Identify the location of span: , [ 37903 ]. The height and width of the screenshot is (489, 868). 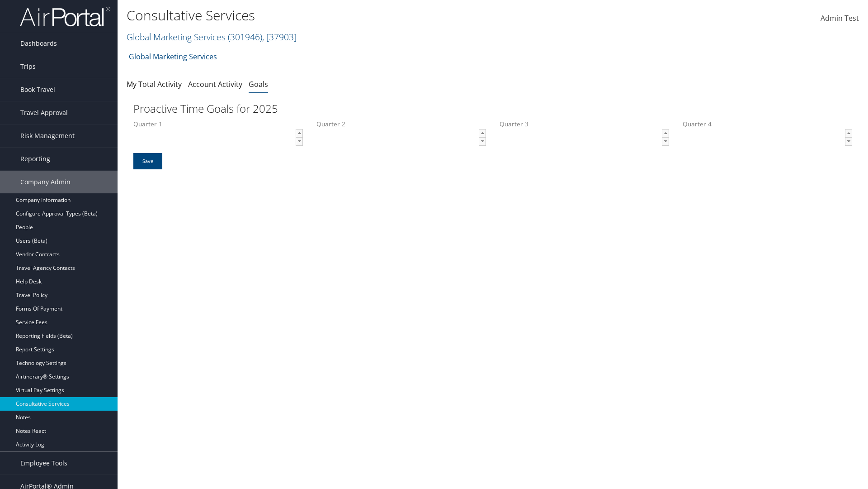
(280, 36).